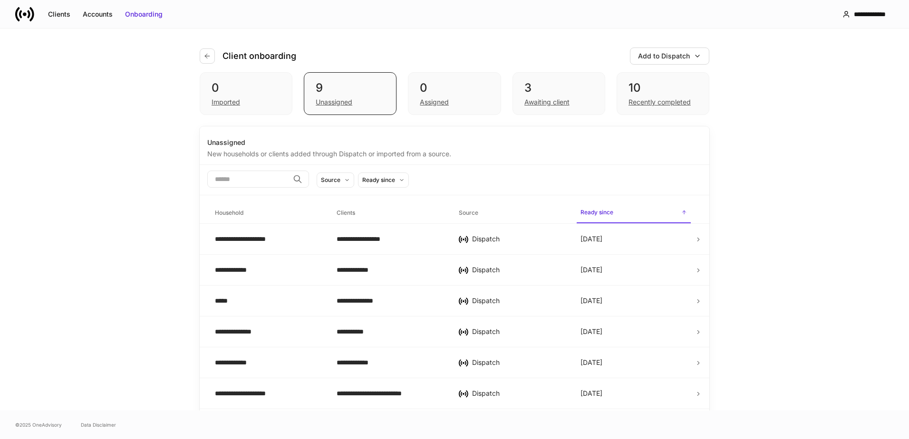 Image resolution: width=909 pixels, height=439 pixels. What do you see at coordinates (660, 102) in the screenshot?
I see `div: Recently completed` at bounding box center [660, 102].